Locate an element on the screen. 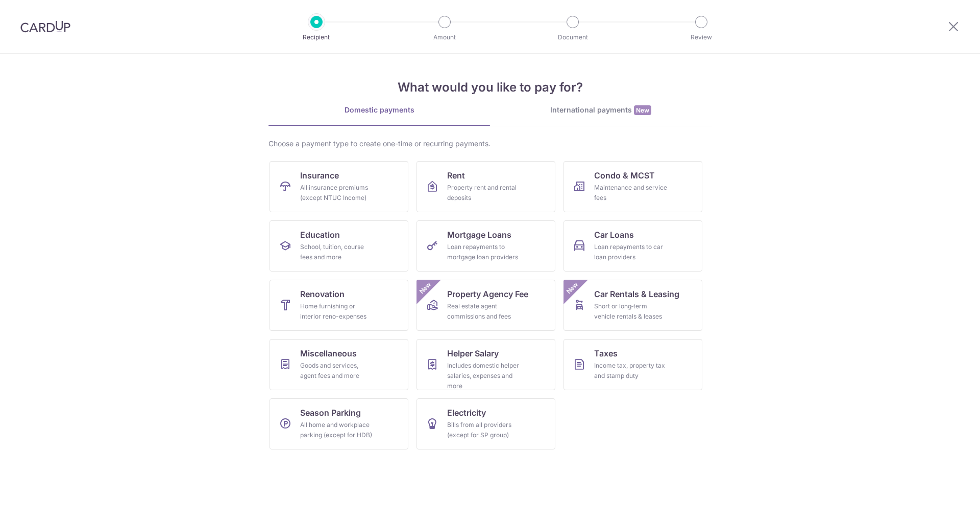 Image resolution: width=980 pixels, height=518 pixels. p: Document is located at coordinates (573, 38).